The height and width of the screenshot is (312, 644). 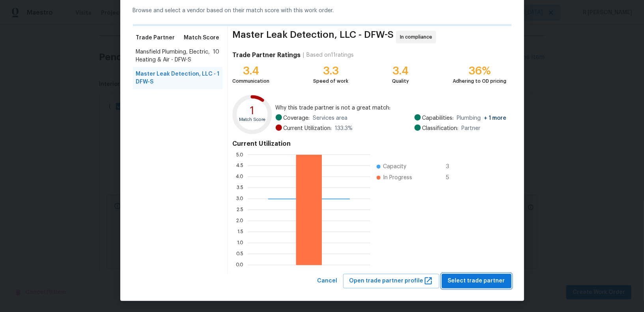 I want to click on text: 2.5, so click(x=240, y=210).